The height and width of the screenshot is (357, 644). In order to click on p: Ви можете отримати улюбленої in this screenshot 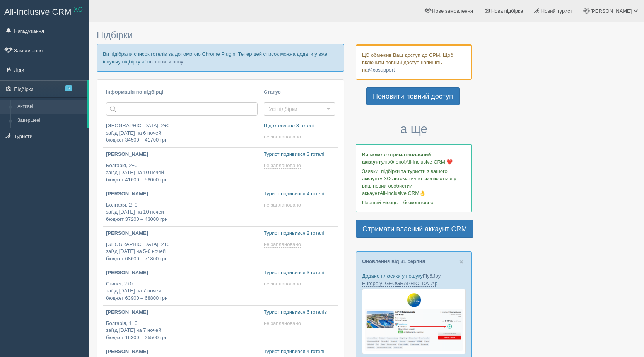, I will do `click(414, 158)`.